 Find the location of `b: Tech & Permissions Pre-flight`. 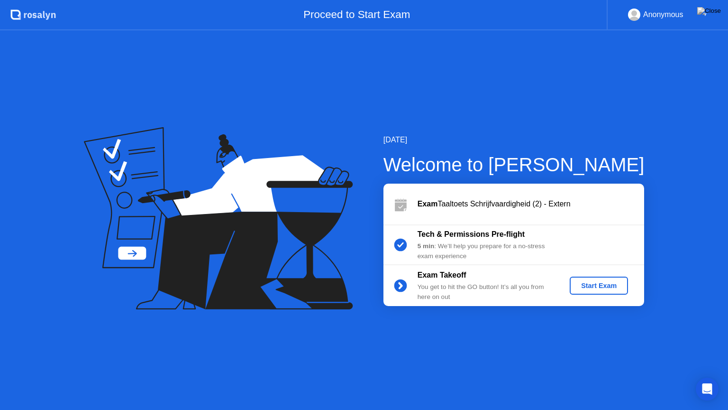

b: Tech & Permissions Pre-flight is located at coordinates (471, 234).